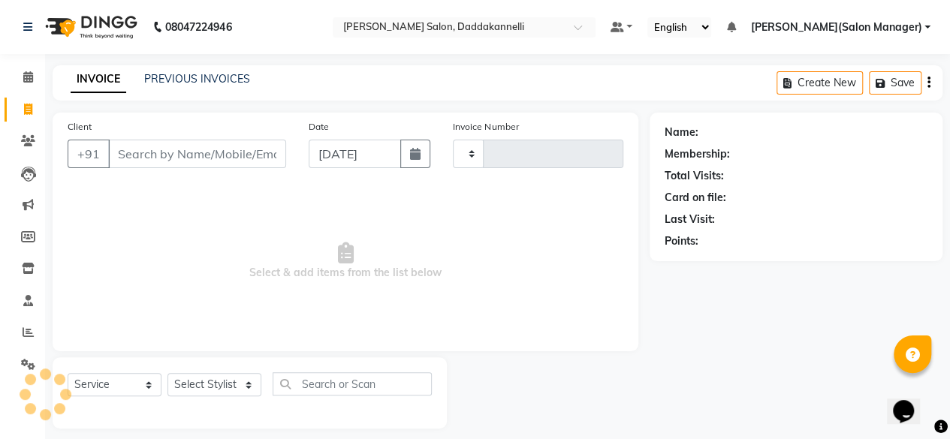  What do you see at coordinates (80, 127) in the screenshot?
I see `label: Client` at bounding box center [80, 127].